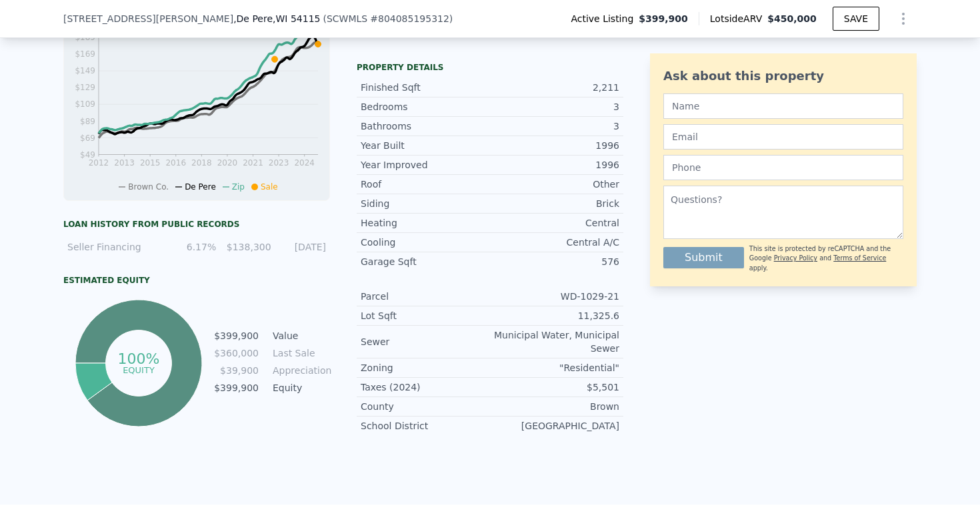 This screenshot has width=980, height=518. Describe the element at coordinates (300, 388) in the screenshot. I see `td: Equity` at that location.